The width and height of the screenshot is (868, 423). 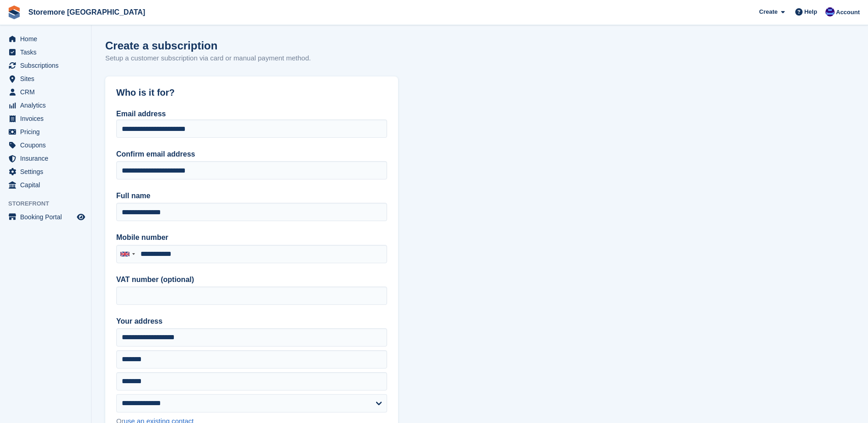 I want to click on span: Booking Portal, so click(x=47, y=217).